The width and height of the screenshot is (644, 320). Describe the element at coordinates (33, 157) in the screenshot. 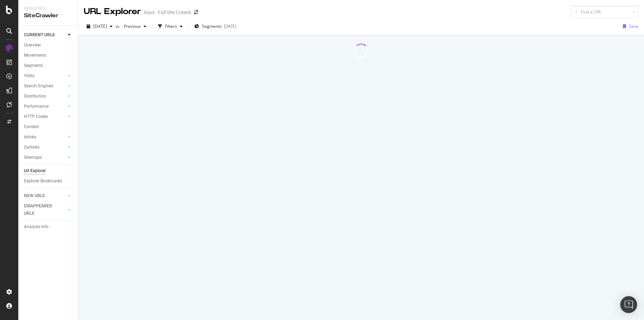

I see `div: Sitemaps` at that location.